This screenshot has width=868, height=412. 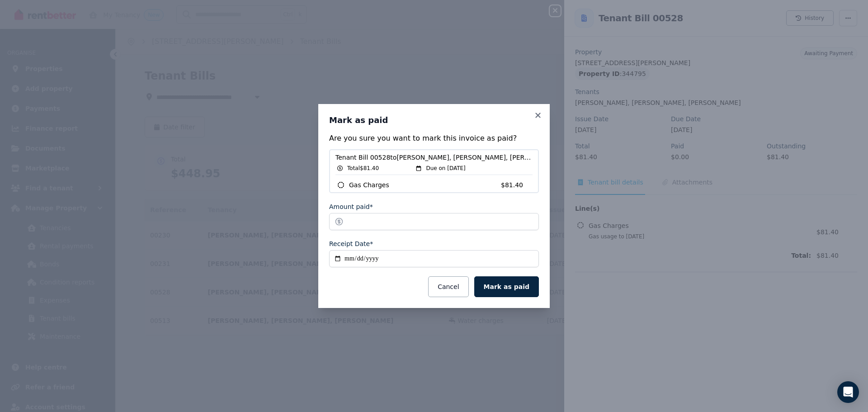 What do you see at coordinates (516, 185) in the screenshot?
I see `span: $81.40` at bounding box center [516, 185].